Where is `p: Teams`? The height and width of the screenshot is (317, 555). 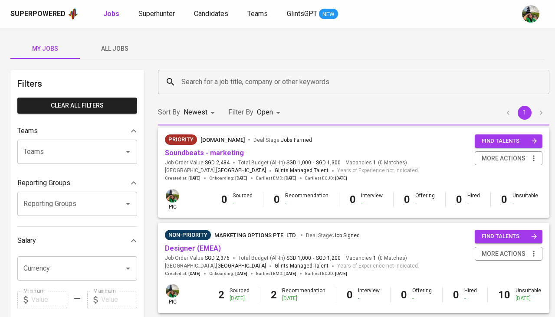 p: Teams is located at coordinates (27, 131).